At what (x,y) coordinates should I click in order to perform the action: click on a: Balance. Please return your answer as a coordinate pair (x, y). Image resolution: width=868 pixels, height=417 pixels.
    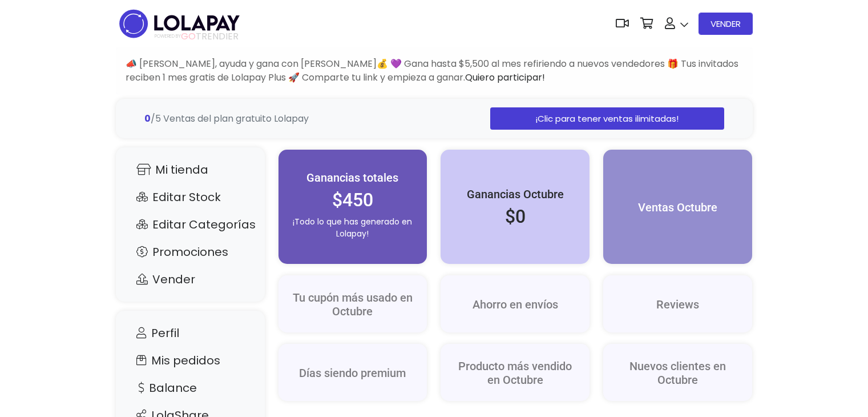
    Looking at the image, I should click on (190, 388).